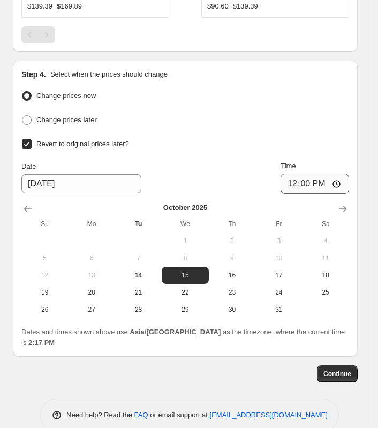  Describe the element at coordinates (288, 166) in the screenshot. I see `span: Time` at that location.